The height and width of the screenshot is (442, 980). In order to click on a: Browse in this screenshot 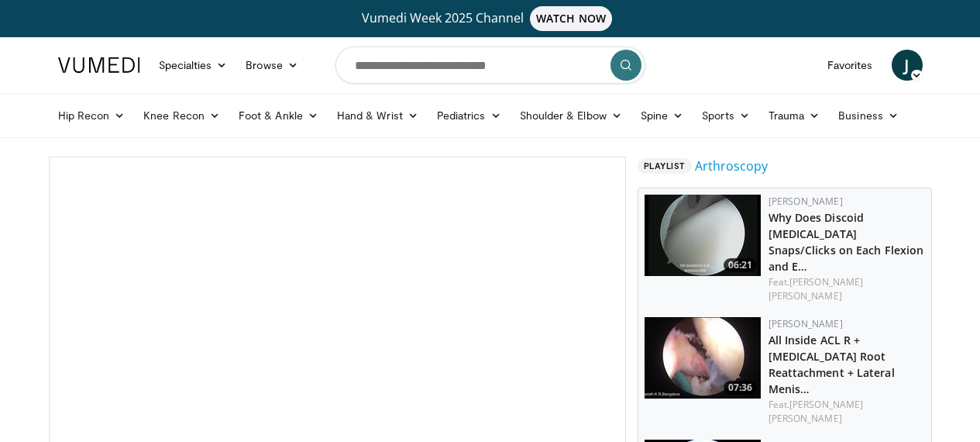, I will do `click(272, 65)`.